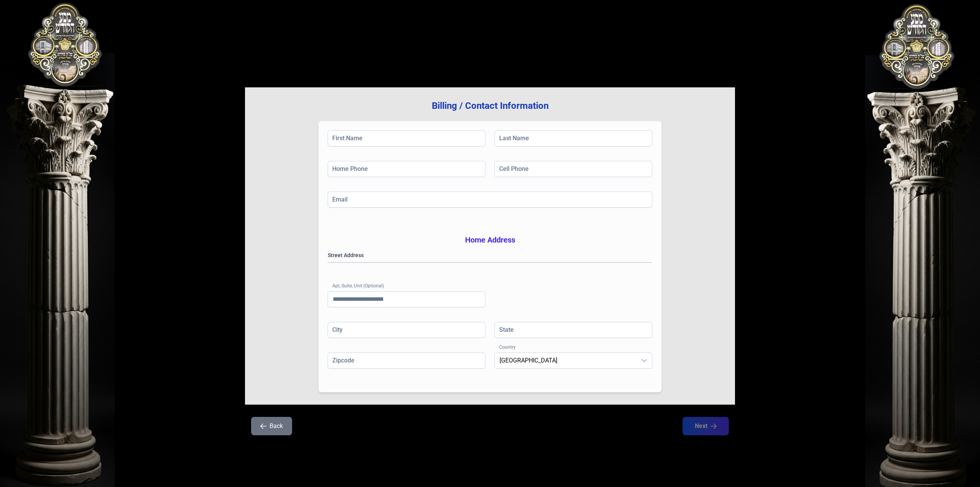  What do you see at coordinates (490, 255) in the screenshot?
I see `label: Street Address` at bounding box center [490, 255].